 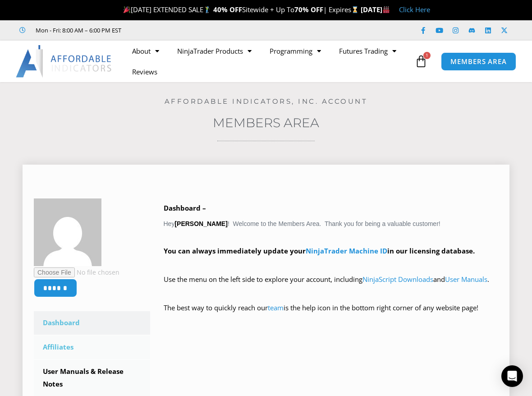 What do you see at coordinates (266, 123) in the screenshot?
I see `a: Members Area` at bounding box center [266, 123].